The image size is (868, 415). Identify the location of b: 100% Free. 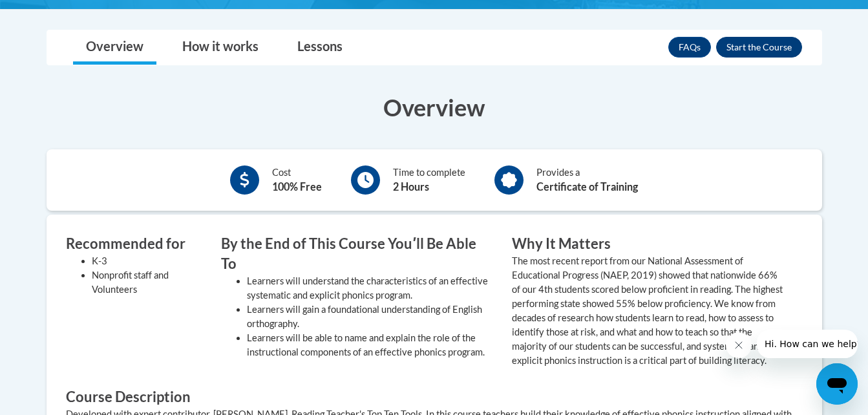
(297, 186).